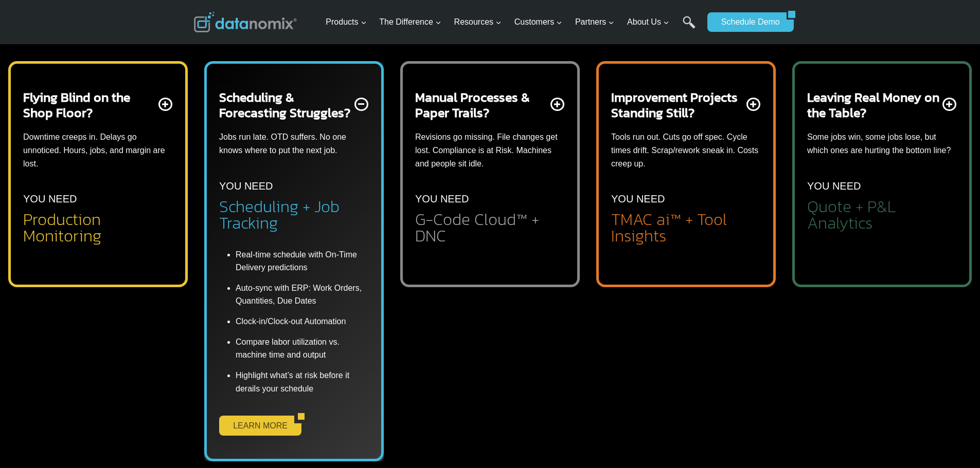 Image resolution: width=980 pixels, height=468 pixels. What do you see at coordinates (873, 105) in the screenshot?
I see `h2: Leaving Real Money on the Table?` at bounding box center [873, 105].